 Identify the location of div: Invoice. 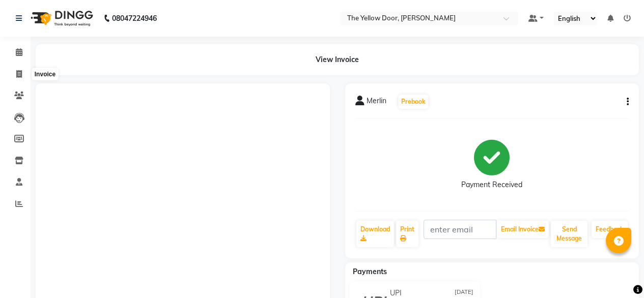
(45, 74).